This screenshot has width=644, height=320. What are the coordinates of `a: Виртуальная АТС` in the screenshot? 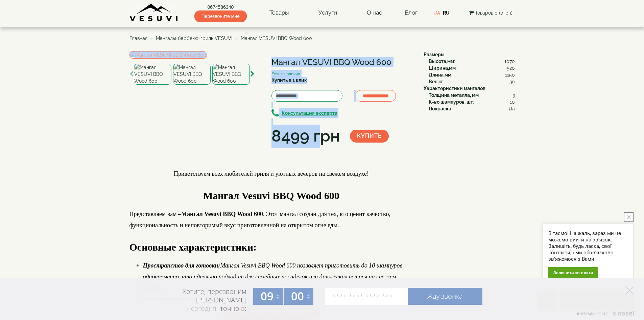 It's located at (604, 315).